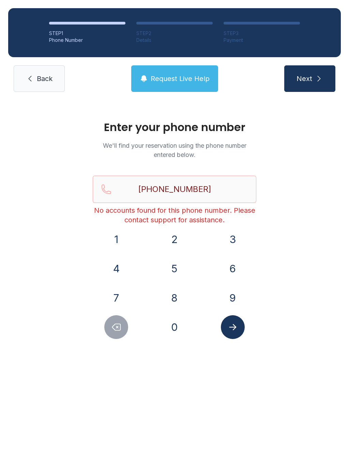 This screenshot has width=349, height=450. I want to click on button: Delete number, so click(116, 327).